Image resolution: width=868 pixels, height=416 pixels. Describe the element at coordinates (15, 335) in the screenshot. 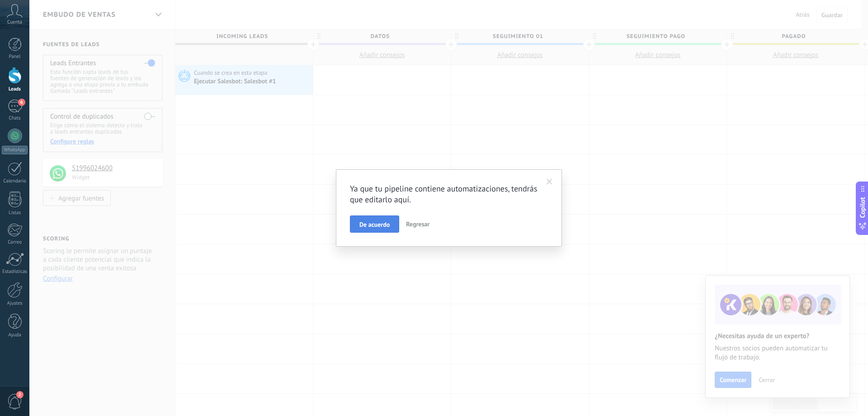

I see `div: Ayuda` at that location.